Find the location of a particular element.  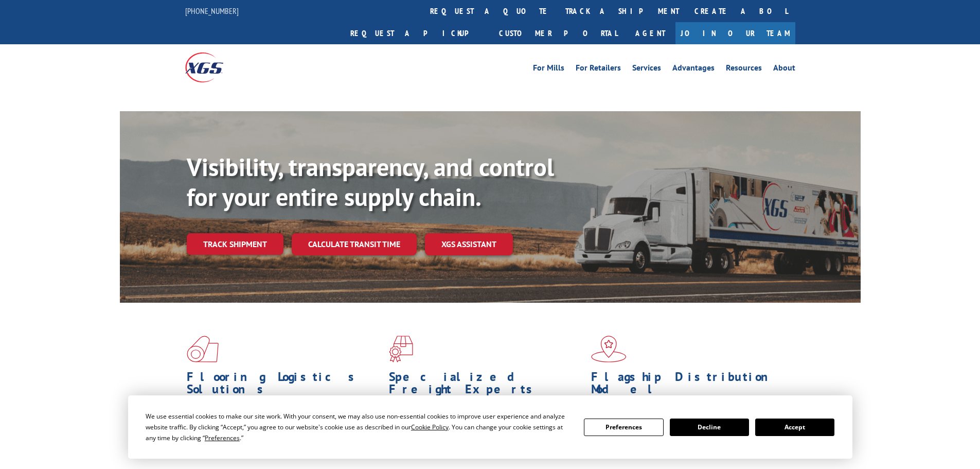

img: xgs-icon-flagship-distribution-model-red is located at coordinates (608, 349).